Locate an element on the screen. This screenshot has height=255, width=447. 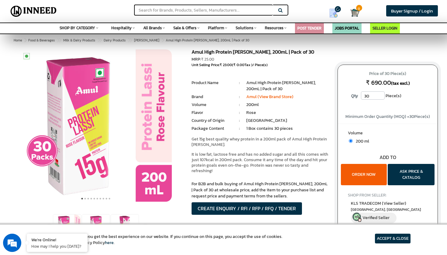
span: Buyer Signup / Login is located at coordinates (412, 11).